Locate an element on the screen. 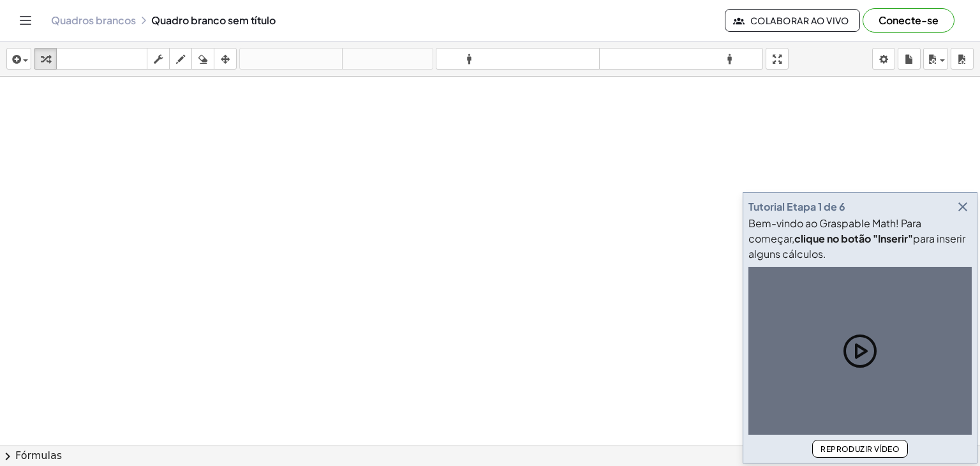 This screenshot has height=466, width=980. button: Conecte-se is located at coordinates (908, 20).